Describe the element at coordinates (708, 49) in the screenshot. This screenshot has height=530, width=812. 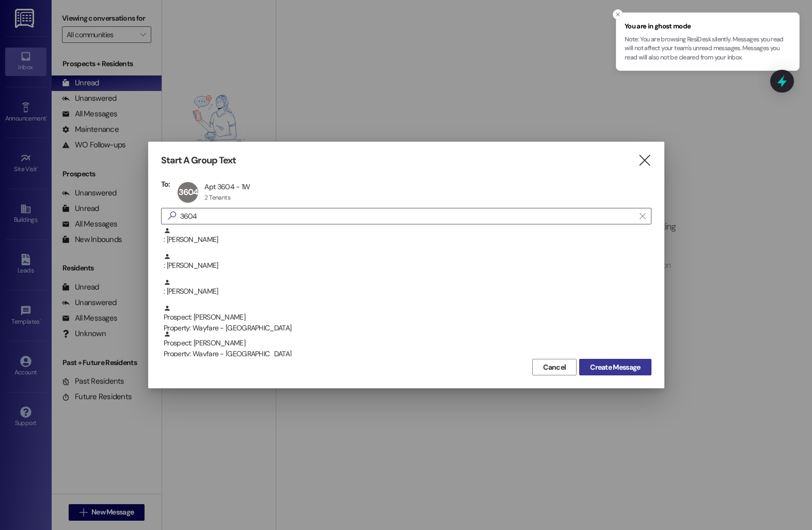
I see `p: Note: You are browsing ResiDesk silently. Messages you read will not affect your team's unread me...` at that location.